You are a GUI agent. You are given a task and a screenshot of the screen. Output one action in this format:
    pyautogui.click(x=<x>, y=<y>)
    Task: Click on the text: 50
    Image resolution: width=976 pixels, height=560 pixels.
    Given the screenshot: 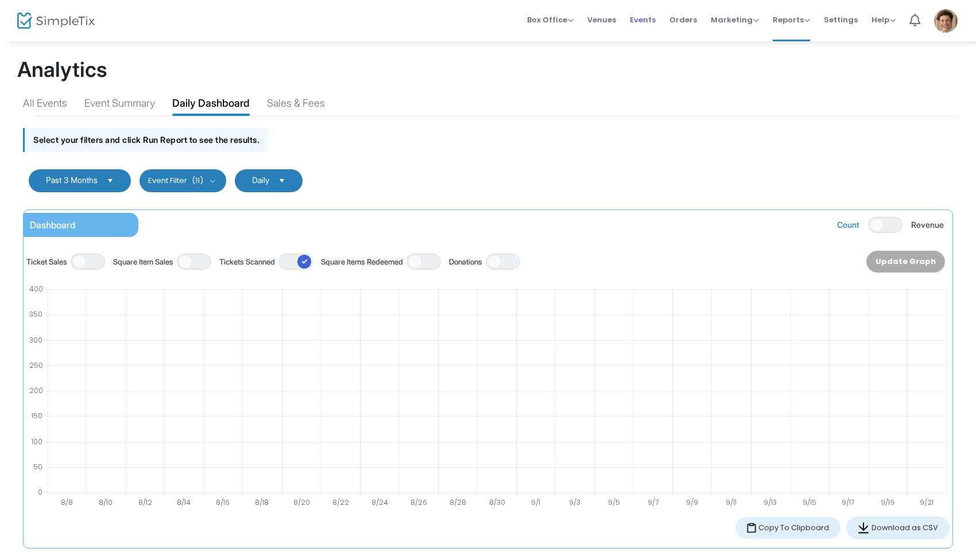 What is the action you would take?
    pyautogui.click(x=38, y=466)
    